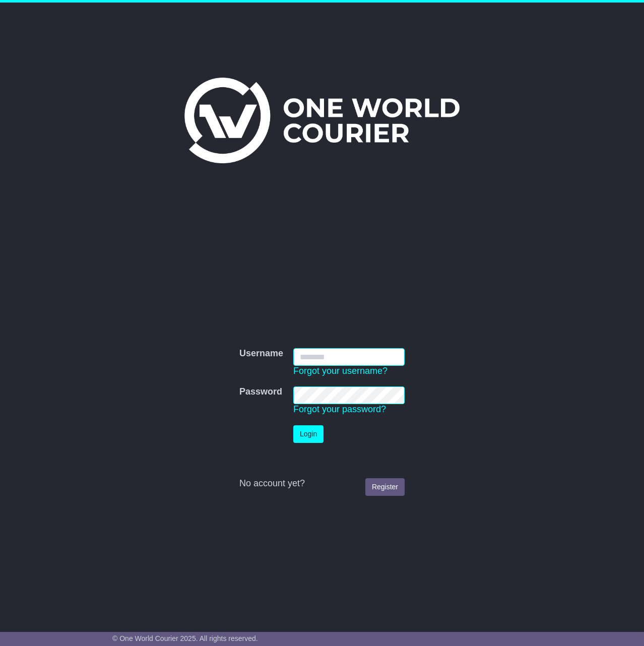  Describe the element at coordinates (340, 371) in the screenshot. I see `a: Forgot your username?` at that location.